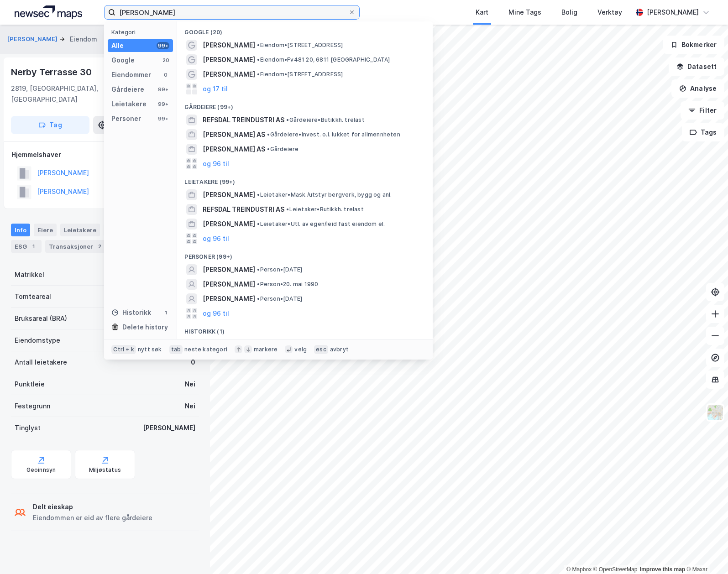 This screenshot has height=574, width=728. What do you see at coordinates (715, 412) in the screenshot?
I see `img: Z` at bounding box center [715, 412].